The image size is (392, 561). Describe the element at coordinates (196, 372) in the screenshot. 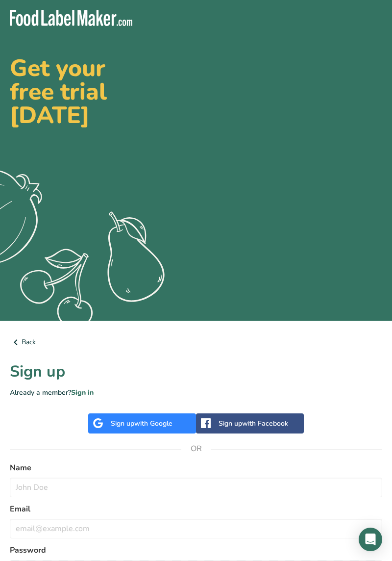

I see `h1: Sign up` at that location.